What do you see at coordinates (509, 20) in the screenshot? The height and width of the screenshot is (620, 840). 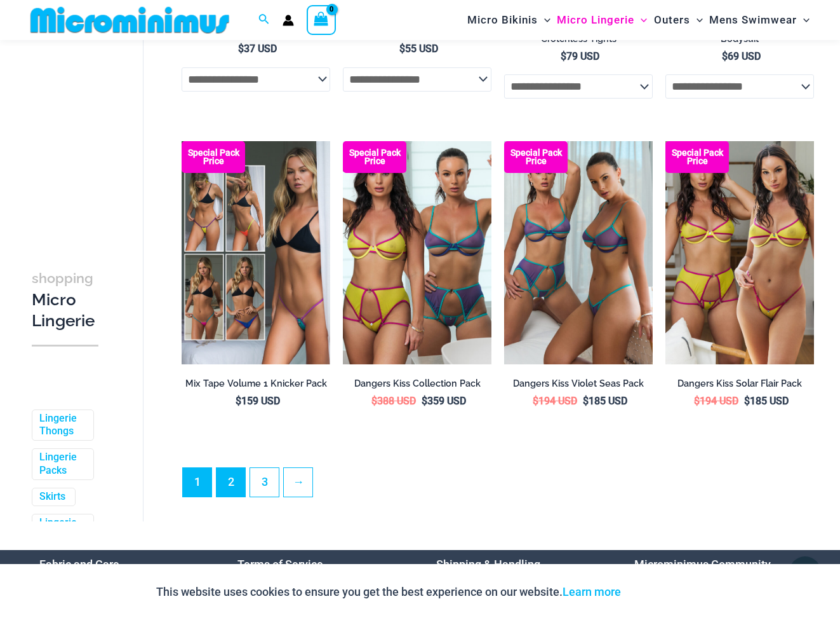 I see `a: Micro BikinisMenu ToggleMenu Toggle` at bounding box center [509, 20].